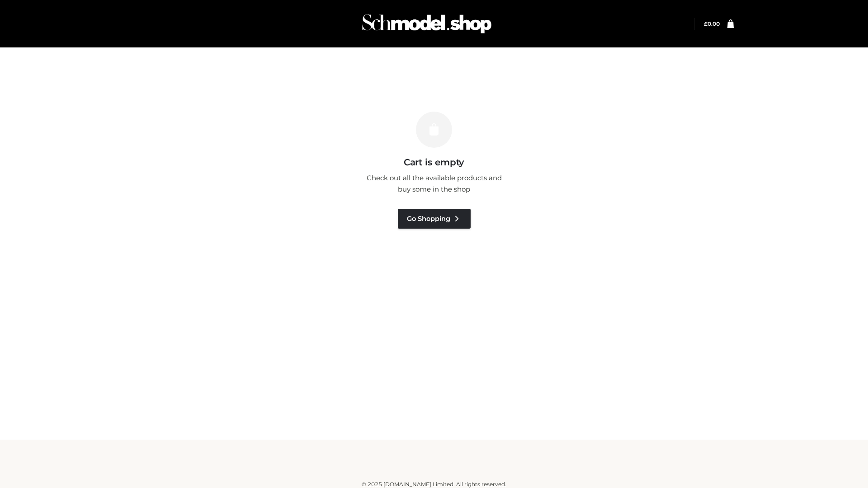 This screenshot has width=868, height=488. What do you see at coordinates (711, 24) in the screenshot?
I see `bdi: 0.00` at bounding box center [711, 24].